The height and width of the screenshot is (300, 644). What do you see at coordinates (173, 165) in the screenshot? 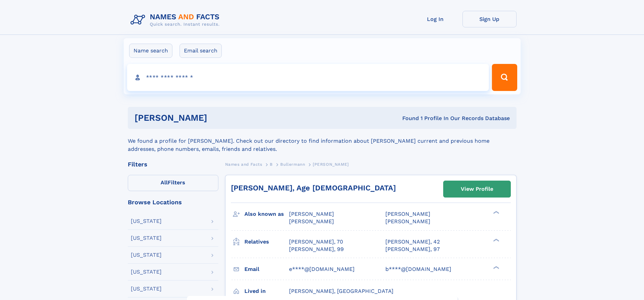
I see `div: Filters` at bounding box center [173, 165].